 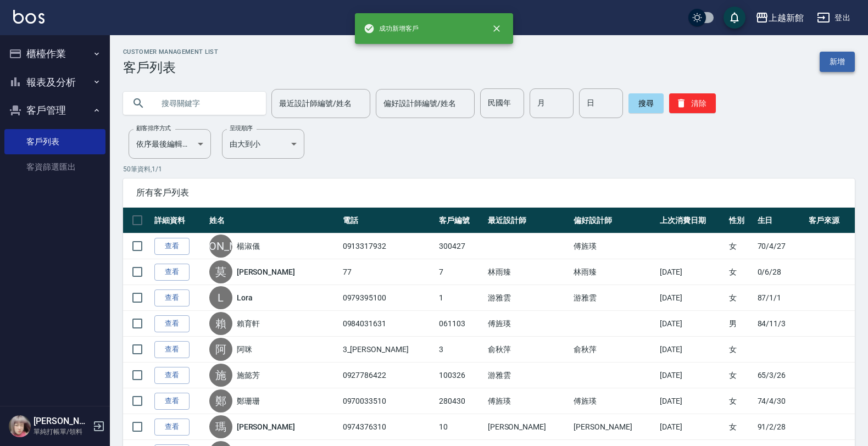 I want to click on button: 客戶管理, so click(x=55, y=110).